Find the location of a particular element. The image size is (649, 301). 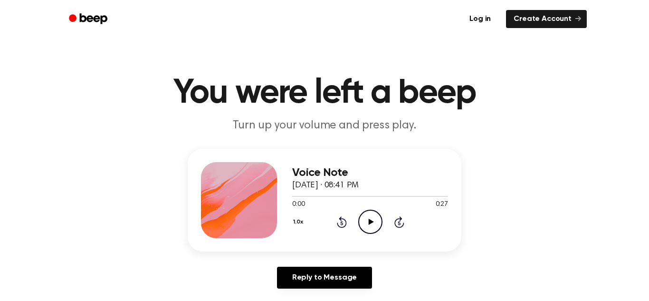

span: 0:00 is located at coordinates (298, 204).